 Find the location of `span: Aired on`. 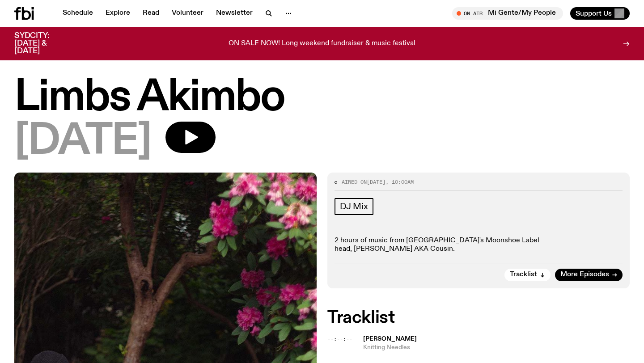

span: Aired on is located at coordinates (354, 182).